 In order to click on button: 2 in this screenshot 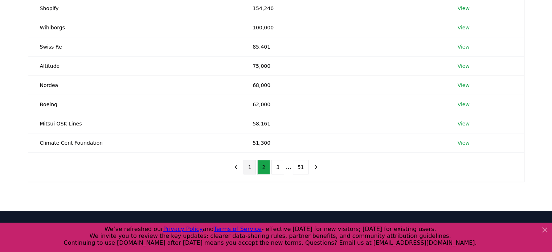, I will do `click(263, 167)`.